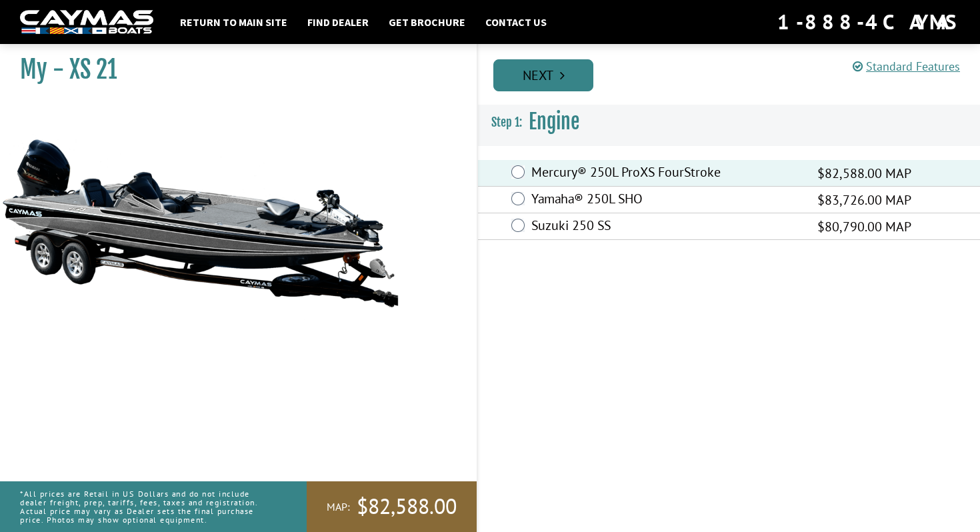 Image resolution: width=980 pixels, height=532 pixels. What do you see at coordinates (864, 174) in the screenshot?
I see `span: $82,588.00 MAP` at bounding box center [864, 174].